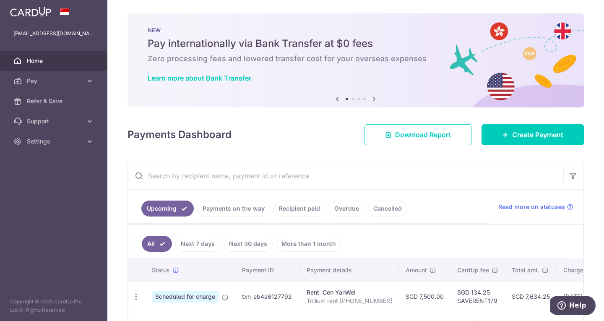 The width and height of the screenshot is (604, 321). Describe the element at coordinates (350, 293) in the screenshot. I see `div: Rent. Cen YanWei` at that location.